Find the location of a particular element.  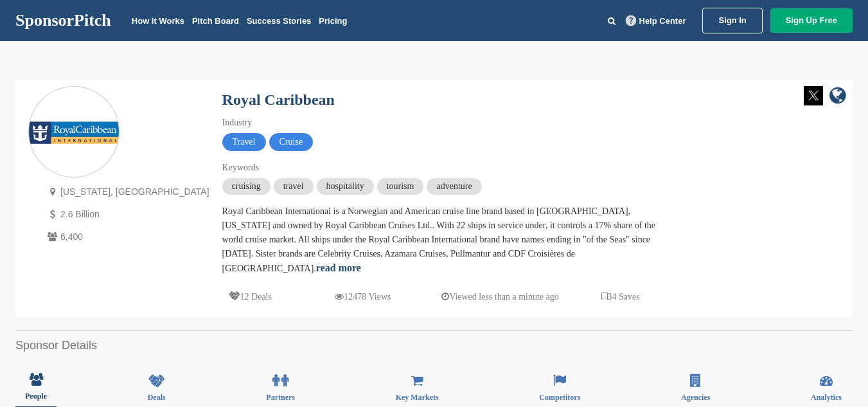

a: Sign In is located at coordinates (731, 20).